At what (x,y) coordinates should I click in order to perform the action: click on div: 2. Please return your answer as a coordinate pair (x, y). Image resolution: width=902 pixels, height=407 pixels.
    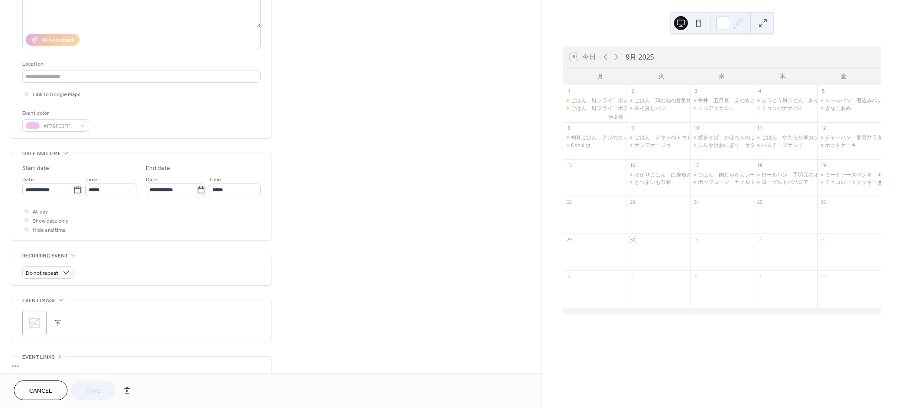
    Looking at the image, I should click on (760, 239).